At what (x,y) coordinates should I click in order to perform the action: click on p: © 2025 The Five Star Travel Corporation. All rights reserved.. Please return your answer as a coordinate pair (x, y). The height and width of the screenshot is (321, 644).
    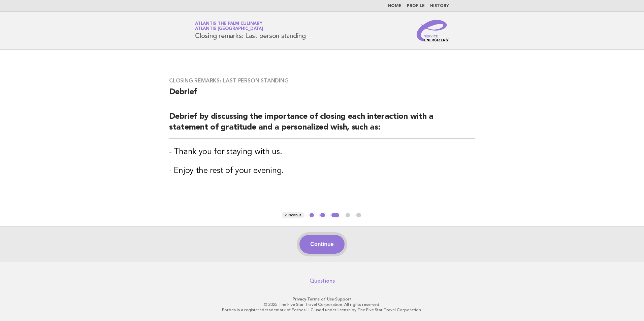
    Looking at the image, I should click on (322, 304).